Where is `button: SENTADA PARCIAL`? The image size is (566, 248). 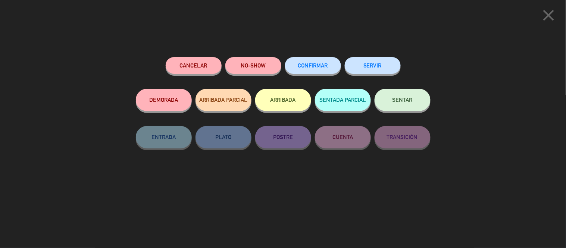
button: SENTADA PARCIAL is located at coordinates (343, 100).